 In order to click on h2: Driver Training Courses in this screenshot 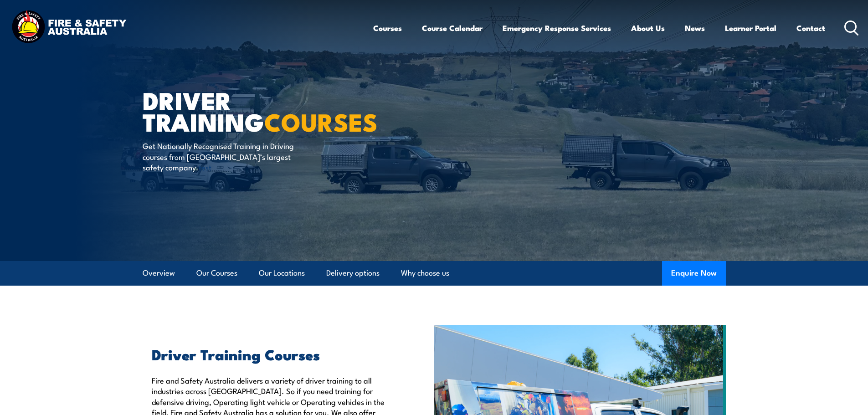, I will do `click(272, 354)`.